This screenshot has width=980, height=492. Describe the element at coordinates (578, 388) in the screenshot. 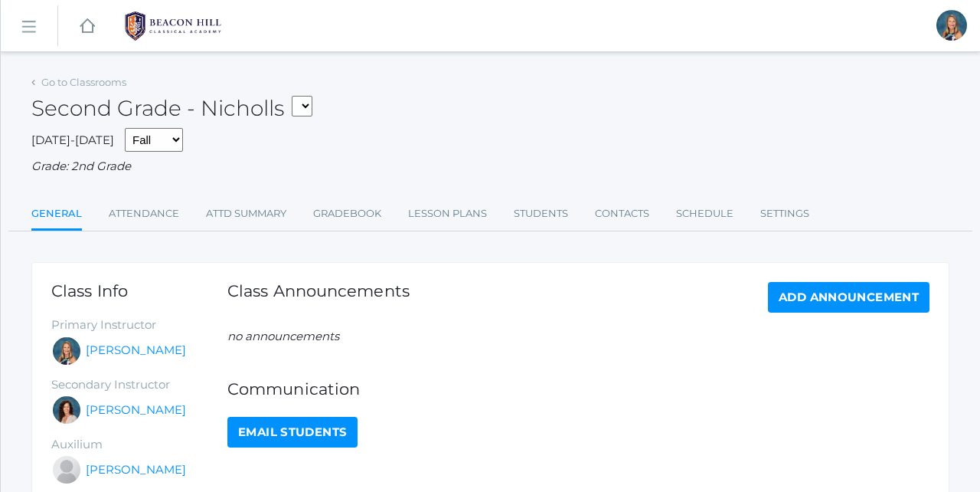

I see `h1: Communication` at that location.